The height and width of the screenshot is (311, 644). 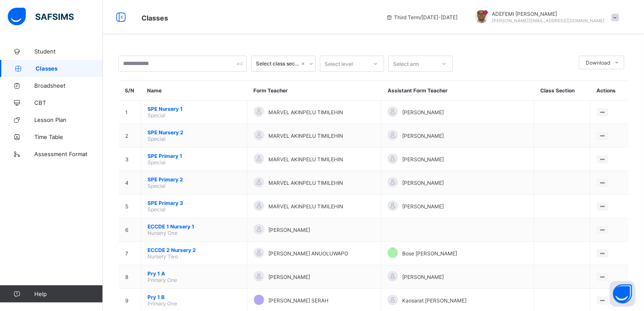 What do you see at coordinates (69, 52) in the screenshot?
I see `span: Student` at bounding box center [69, 52].